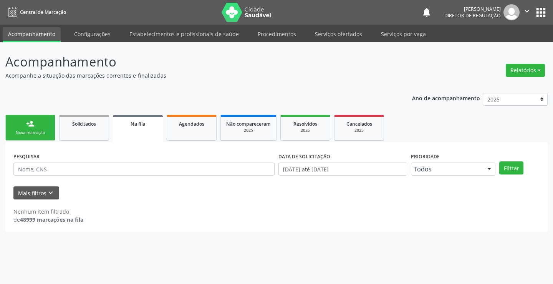 This screenshot has width=553, height=284. What do you see at coordinates (427, 12) in the screenshot?
I see `button: notifications` at bounding box center [427, 12].